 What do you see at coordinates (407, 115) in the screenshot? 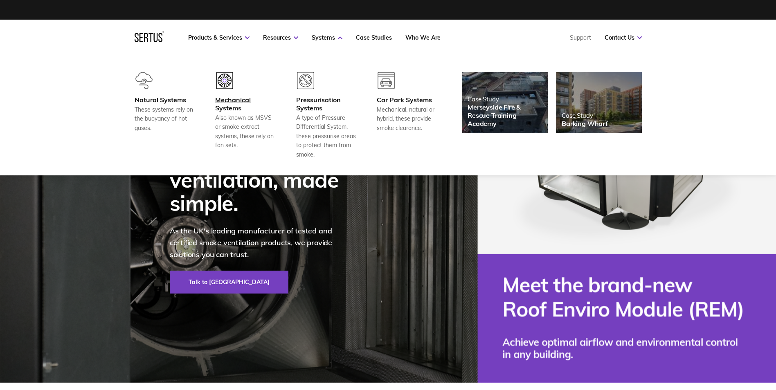
I see `a: Car Park SystemsMechanical, natural or hybrid, these provide smoke clearance.` at bounding box center [407, 115].